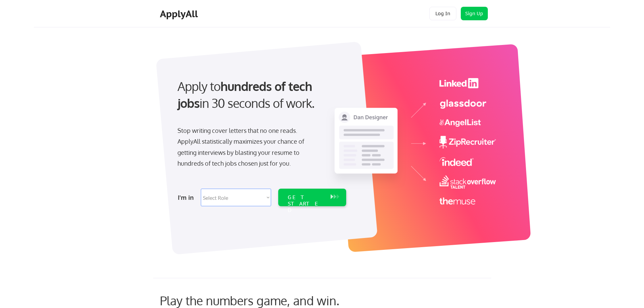 Image resolution: width=644 pixels, height=308 pixels. Describe the element at coordinates (247, 147) in the screenshot. I see `div: Stop writing cover letters that no one reads. ApplyAll statistically maximizes your chance of get...` at that location.